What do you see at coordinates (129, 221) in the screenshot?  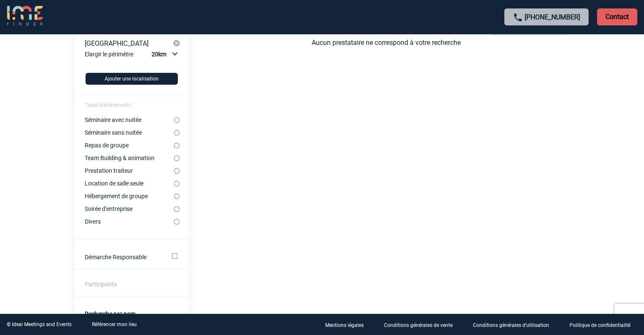 I see `label: Divers` at bounding box center [129, 221].